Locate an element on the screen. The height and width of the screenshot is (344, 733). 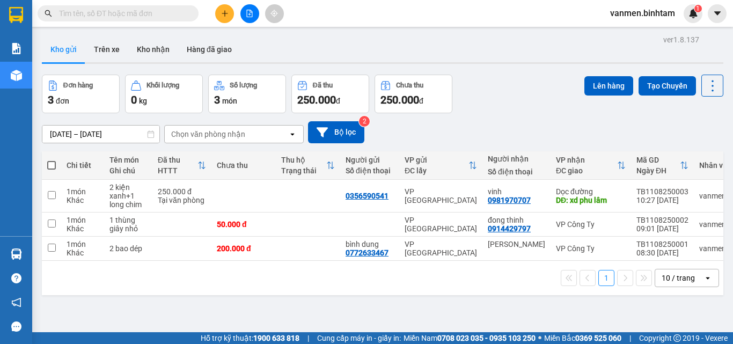
span: đơn is located at coordinates (62, 101).